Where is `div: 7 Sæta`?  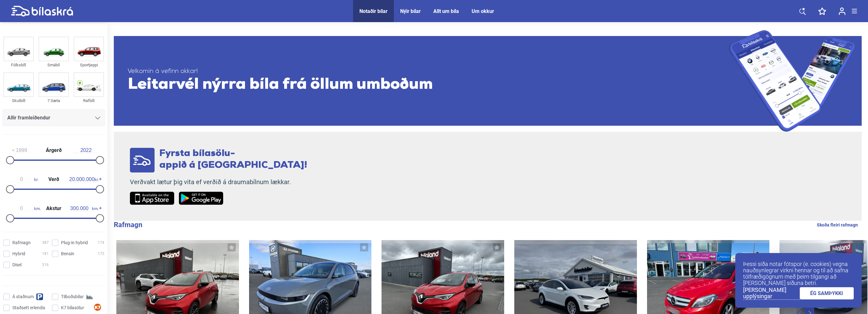 div: 7 Sæta is located at coordinates (54, 101).